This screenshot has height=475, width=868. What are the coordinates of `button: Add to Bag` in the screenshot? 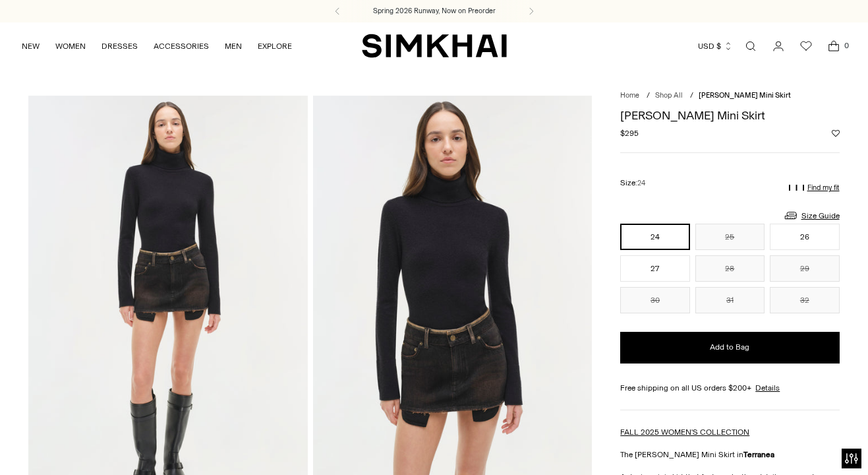 It's located at (730, 348).